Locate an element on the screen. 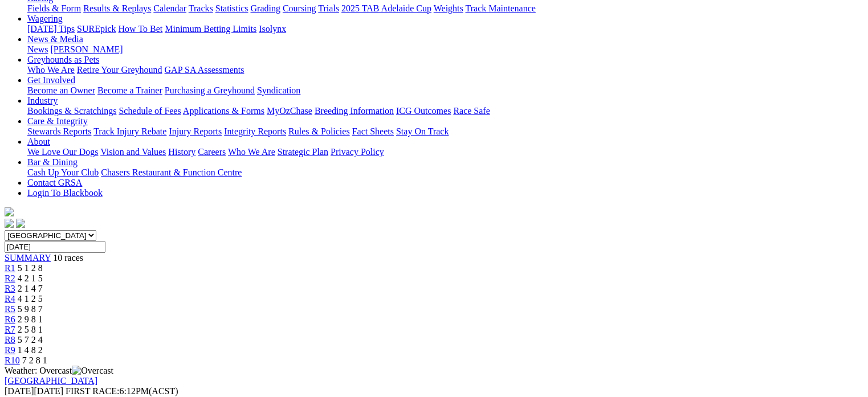 The image size is (868, 397). a: Become an Owner is located at coordinates (61, 90).